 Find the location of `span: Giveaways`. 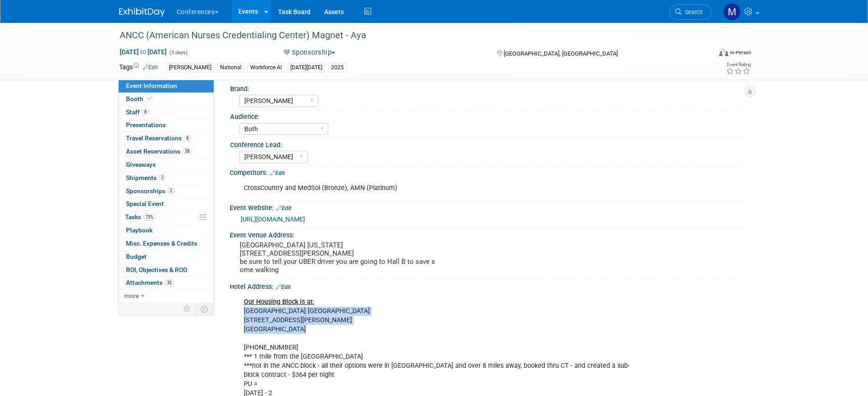

span: Giveaways is located at coordinates (141, 164).